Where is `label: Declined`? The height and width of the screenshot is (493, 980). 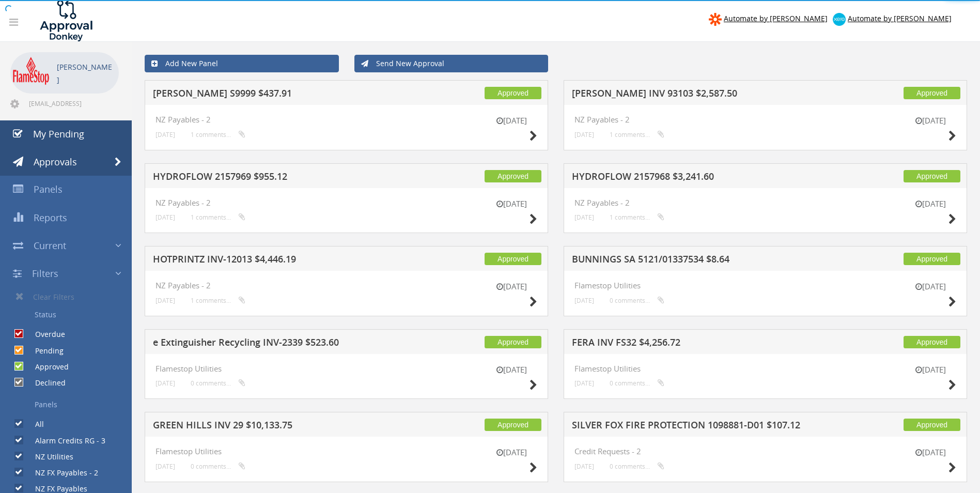 label: Declined is located at coordinates (45, 383).